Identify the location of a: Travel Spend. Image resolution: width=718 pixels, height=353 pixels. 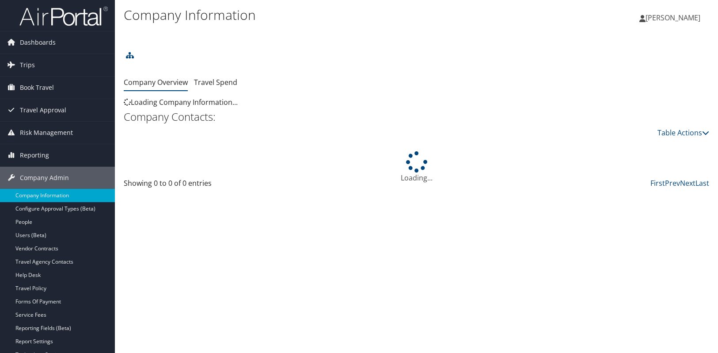
(216, 82).